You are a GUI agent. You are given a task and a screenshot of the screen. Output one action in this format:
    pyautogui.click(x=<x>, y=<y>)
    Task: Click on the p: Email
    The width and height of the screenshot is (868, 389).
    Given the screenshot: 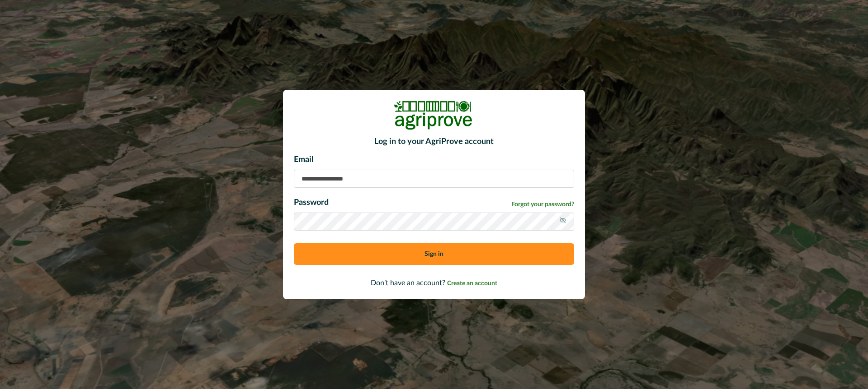 What is the action you would take?
    pyautogui.click(x=434, y=160)
    